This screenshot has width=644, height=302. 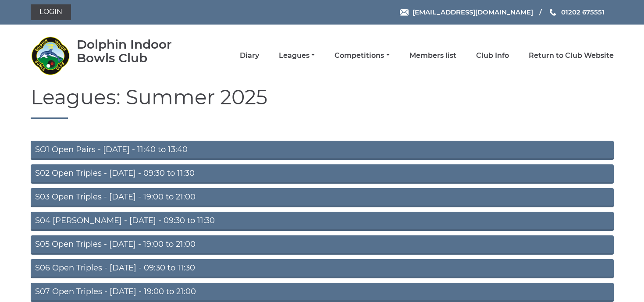 What do you see at coordinates (51, 12) in the screenshot?
I see `a: Login` at bounding box center [51, 12].